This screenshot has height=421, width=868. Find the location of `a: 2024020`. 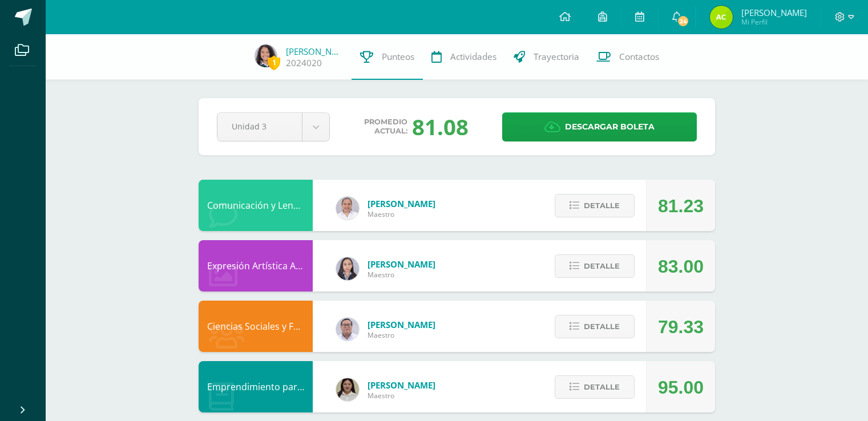

a: 2024020 is located at coordinates (303, 63).